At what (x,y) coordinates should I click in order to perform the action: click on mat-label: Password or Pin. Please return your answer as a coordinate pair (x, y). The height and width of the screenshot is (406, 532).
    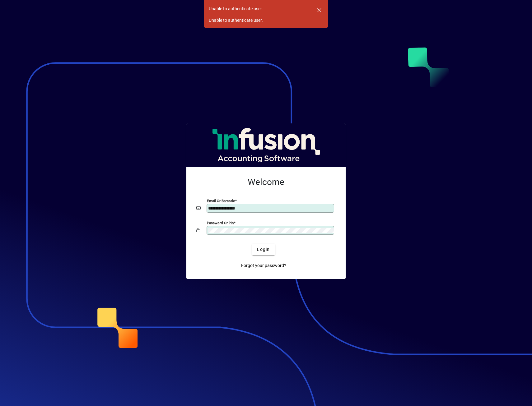
    Looking at the image, I should click on (220, 222).